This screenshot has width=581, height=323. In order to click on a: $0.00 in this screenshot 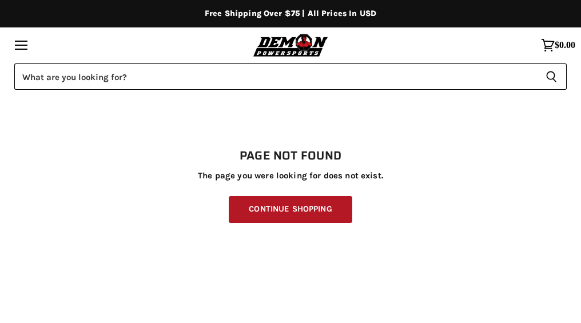, I will do `click(558, 45)`.